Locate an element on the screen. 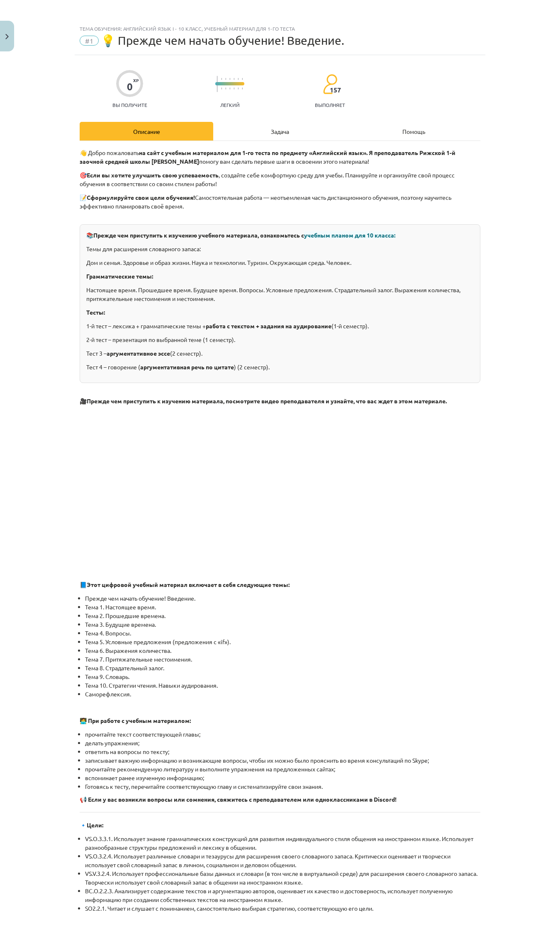  font: Вы получите is located at coordinates (130, 105).